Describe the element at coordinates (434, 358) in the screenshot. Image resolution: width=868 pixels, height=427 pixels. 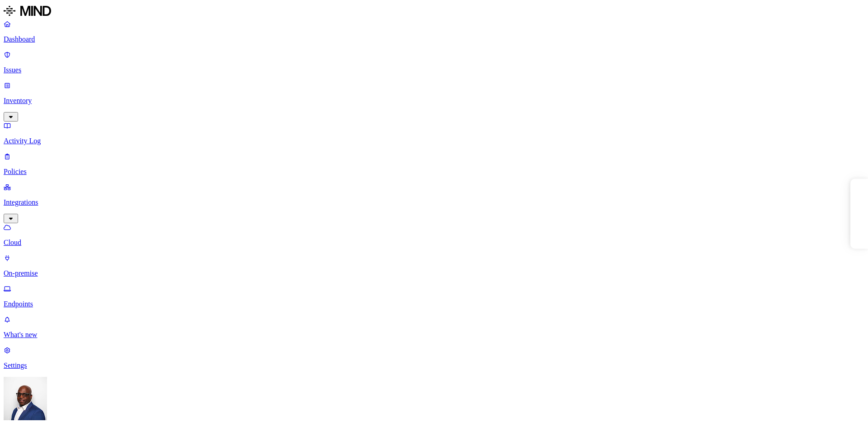
I see `a: Settings` at that location.